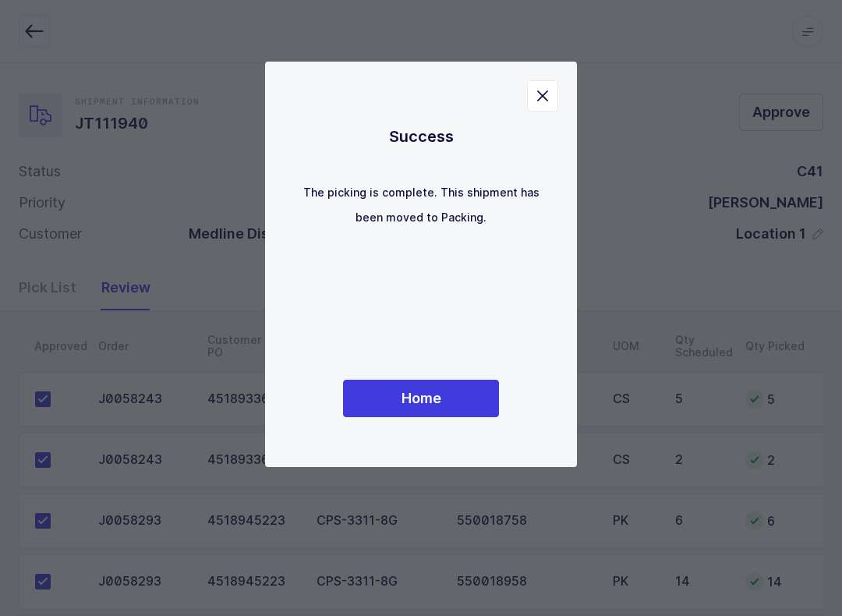  I want to click on h1: Success, so click(421, 136).